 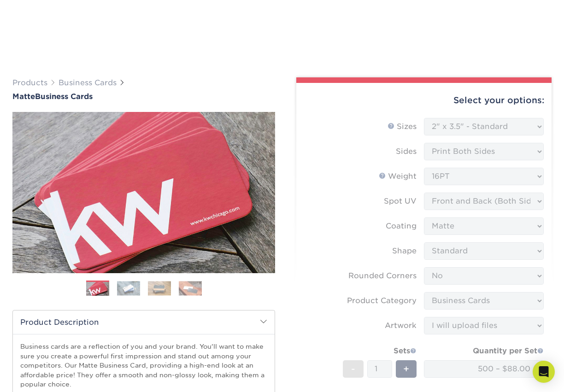 What do you see at coordinates (98, 289) in the screenshot?
I see `img: Business Cards 01` at bounding box center [98, 289].